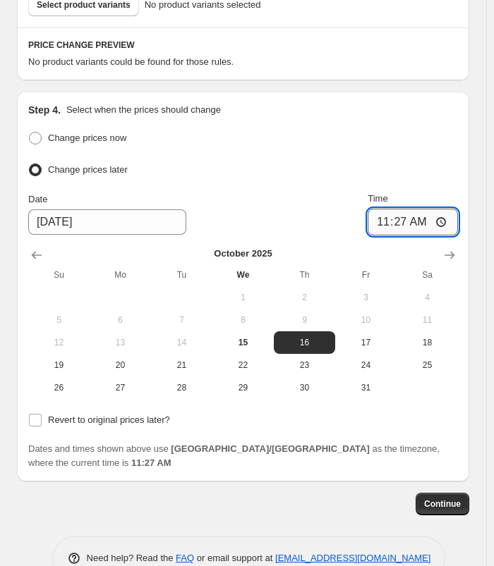 The width and height of the screenshot is (494, 566). Describe the element at coordinates (234, 558) in the screenshot. I see `span: or email support at` at that location.